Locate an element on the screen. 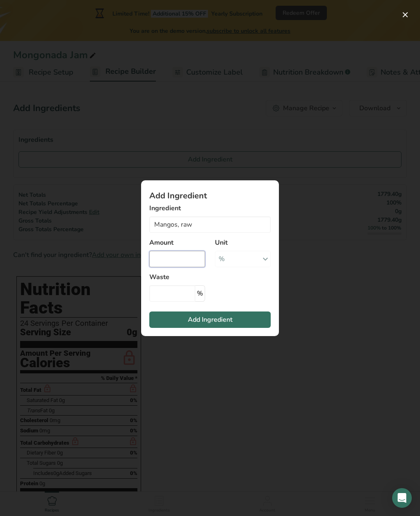  div: Open Intercom Messenger is located at coordinates (402, 498).